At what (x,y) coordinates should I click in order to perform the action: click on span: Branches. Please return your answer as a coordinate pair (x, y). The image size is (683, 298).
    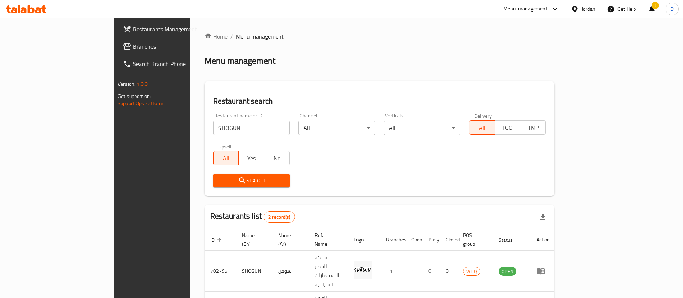
    Looking at the image, I should click on (177, 46).